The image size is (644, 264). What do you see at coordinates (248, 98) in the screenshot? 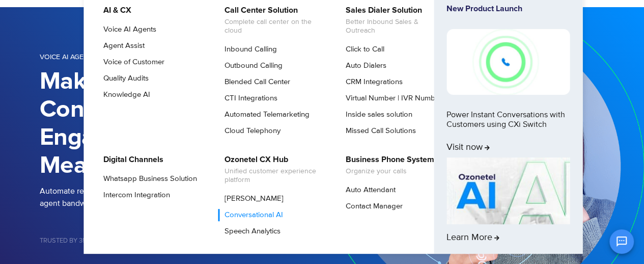
I see `a: CTI Integrations` at bounding box center [248, 98].